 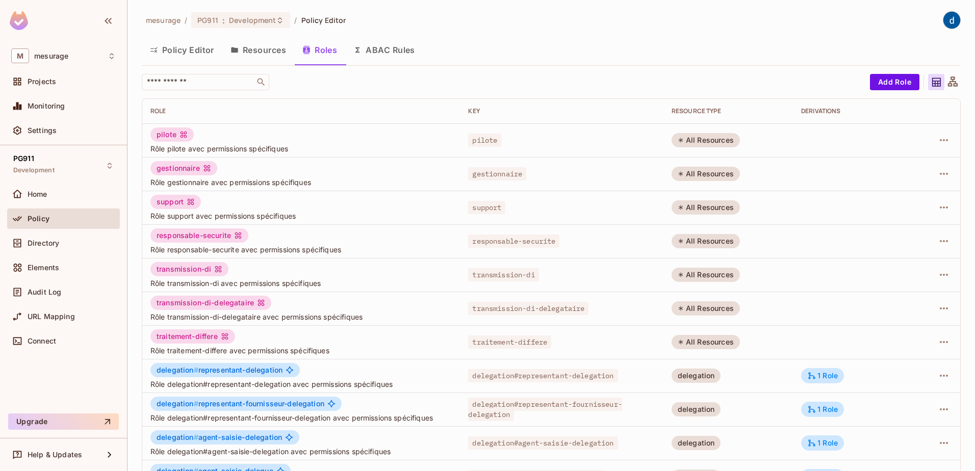 What do you see at coordinates (38, 219) in the screenshot?
I see `span: Policy` at bounding box center [38, 219].